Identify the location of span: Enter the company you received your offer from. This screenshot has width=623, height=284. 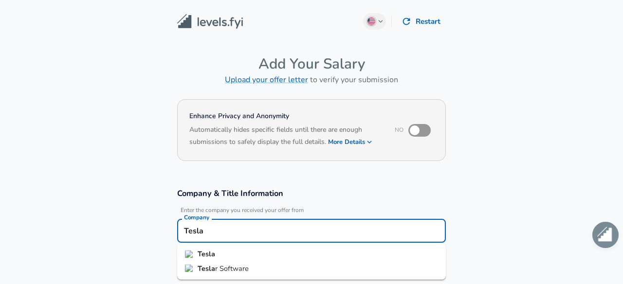
(311, 210).